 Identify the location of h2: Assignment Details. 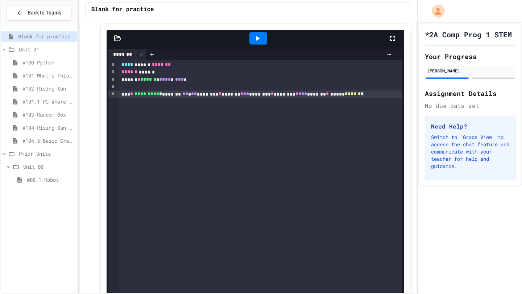
(470, 94).